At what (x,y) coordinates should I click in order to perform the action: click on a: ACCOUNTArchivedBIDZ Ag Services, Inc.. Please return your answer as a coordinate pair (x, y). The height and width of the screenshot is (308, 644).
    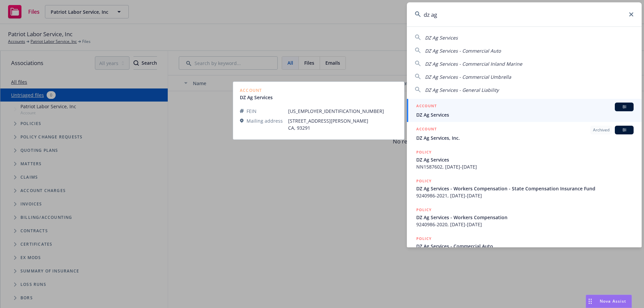
    Looking at the image, I should click on (524, 133).